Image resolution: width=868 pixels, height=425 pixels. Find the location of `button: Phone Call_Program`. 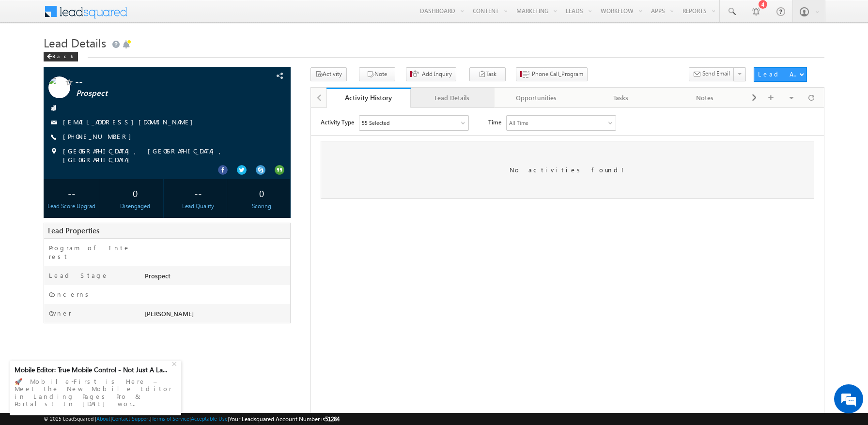

button: Phone Call_Program is located at coordinates (551, 74).